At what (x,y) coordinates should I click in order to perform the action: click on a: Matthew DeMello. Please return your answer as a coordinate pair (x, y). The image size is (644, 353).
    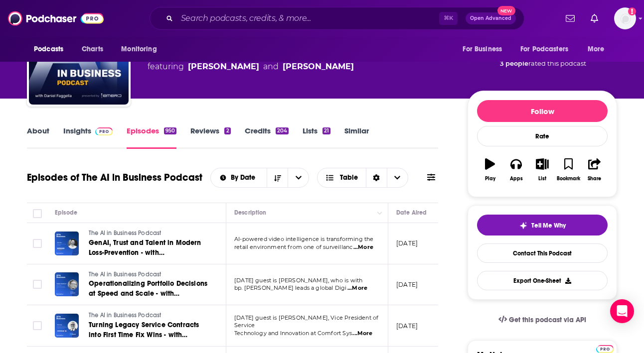
    Looking at the image, I should click on (319, 67).